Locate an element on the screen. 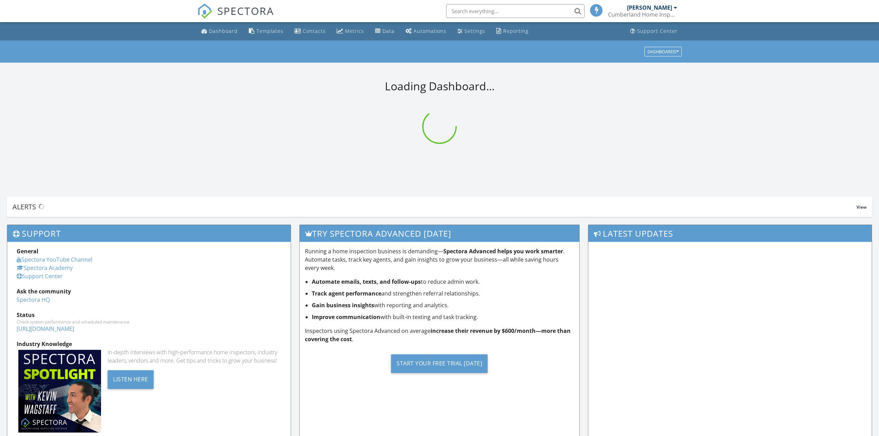  div: Contacts is located at coordinates (314, 31).